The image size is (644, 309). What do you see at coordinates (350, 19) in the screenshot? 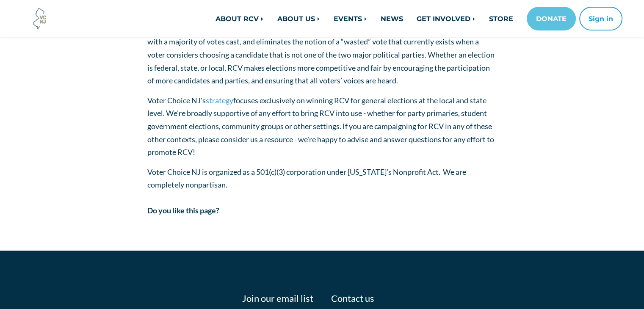
I see `a: EVENTS` at bounding box center [350, 19].